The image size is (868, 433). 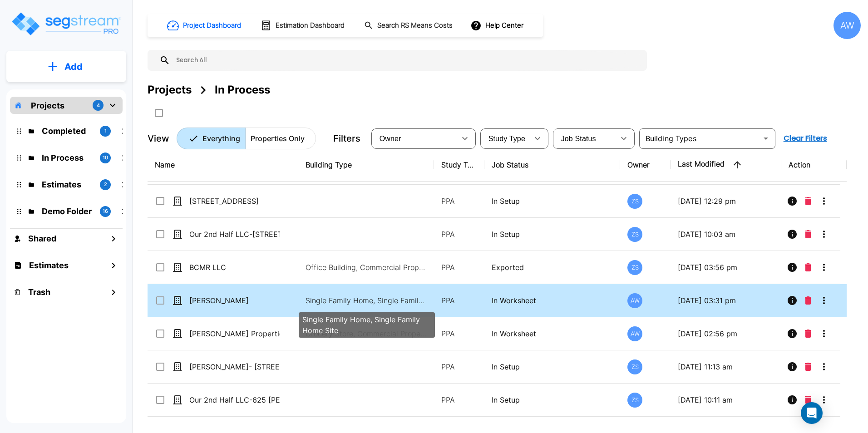 I want to click on p: Demo Folder, so click(x=67, y=211).